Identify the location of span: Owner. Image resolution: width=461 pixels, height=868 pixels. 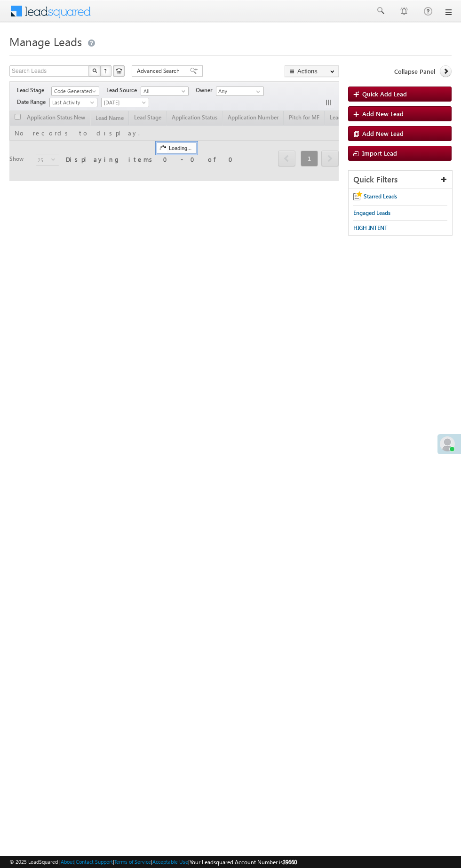
(206, 90).